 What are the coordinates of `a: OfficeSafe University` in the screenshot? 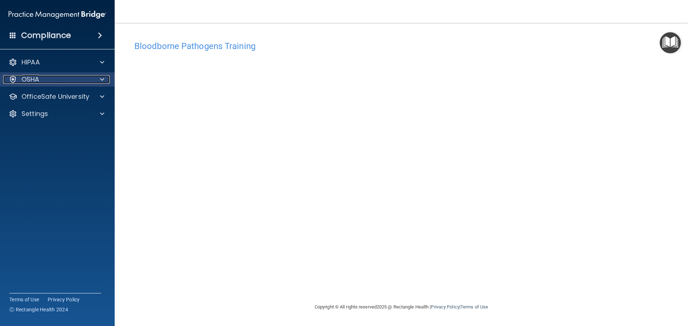 It's located at (56, 97).